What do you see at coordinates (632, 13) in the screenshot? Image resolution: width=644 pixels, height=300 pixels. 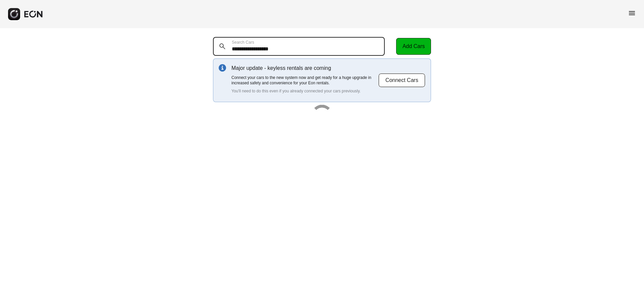 I see `span: menu` at bounding box center [632, 13].